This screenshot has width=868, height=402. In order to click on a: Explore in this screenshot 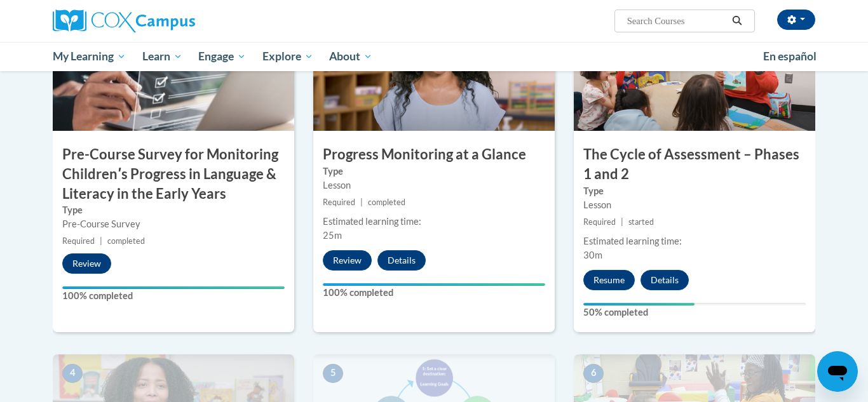, I will do `click(288, 56)`.